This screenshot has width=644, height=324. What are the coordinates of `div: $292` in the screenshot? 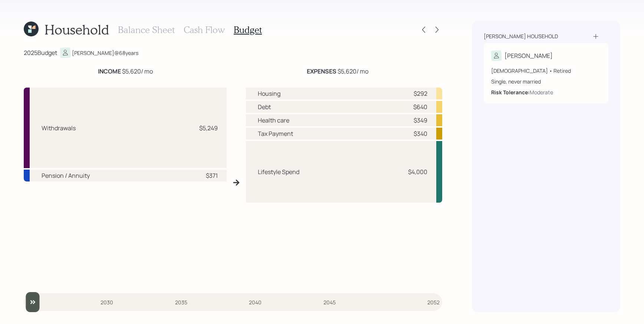 It's located at (420, 94).